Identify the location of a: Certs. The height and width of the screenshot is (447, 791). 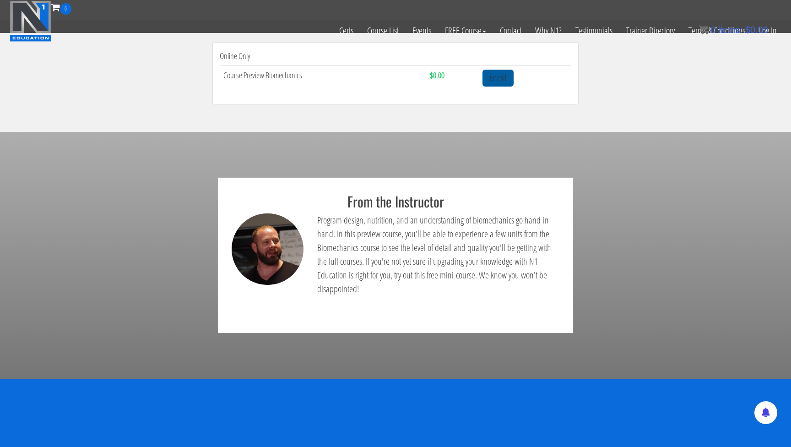
(346, 31).